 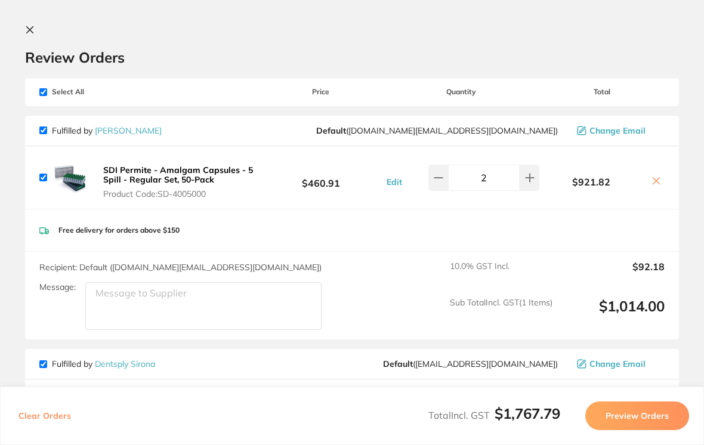 I want to click on span: Sub Total Incl. GST ( 1 Items), so click(x=501, y=314).